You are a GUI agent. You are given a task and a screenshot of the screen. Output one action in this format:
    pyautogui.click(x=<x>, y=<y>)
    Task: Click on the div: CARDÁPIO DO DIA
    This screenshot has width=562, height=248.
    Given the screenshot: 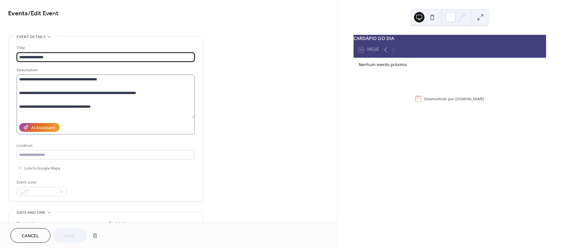 What is the action you would take?
    pyautogui.click(x=450, y=38)
    